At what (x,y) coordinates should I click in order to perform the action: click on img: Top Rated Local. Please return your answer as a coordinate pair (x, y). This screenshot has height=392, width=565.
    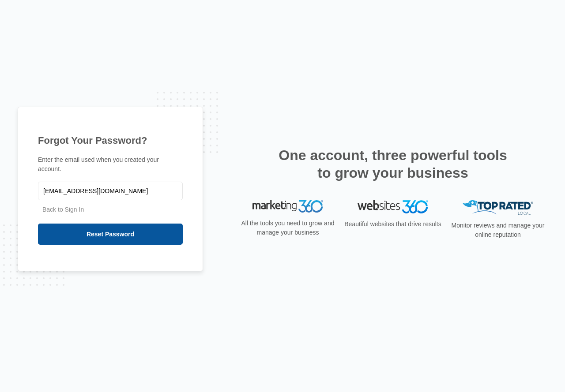
    Looking at the image, I should click on (498, 207).